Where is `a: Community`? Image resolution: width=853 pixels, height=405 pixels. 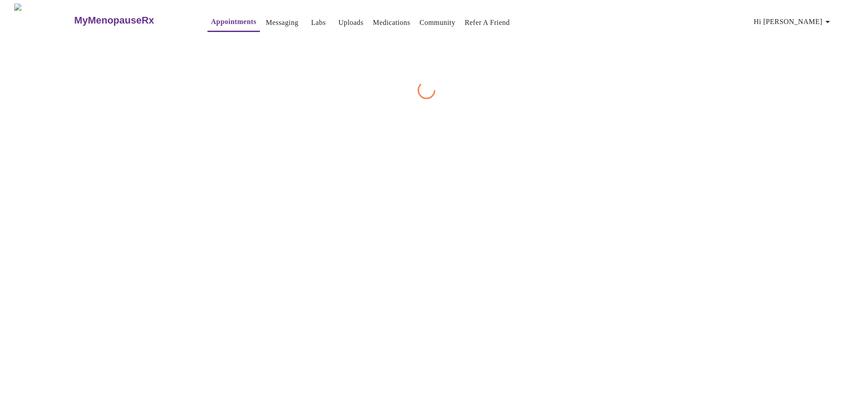
a: Community is located at coordinates (437, 23).